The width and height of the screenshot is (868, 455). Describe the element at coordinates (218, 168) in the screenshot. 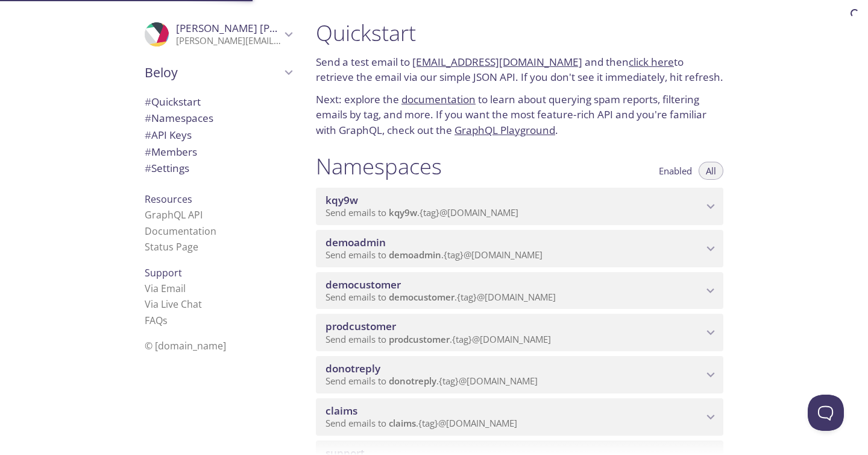

I see `div: Team Settings` at that location.